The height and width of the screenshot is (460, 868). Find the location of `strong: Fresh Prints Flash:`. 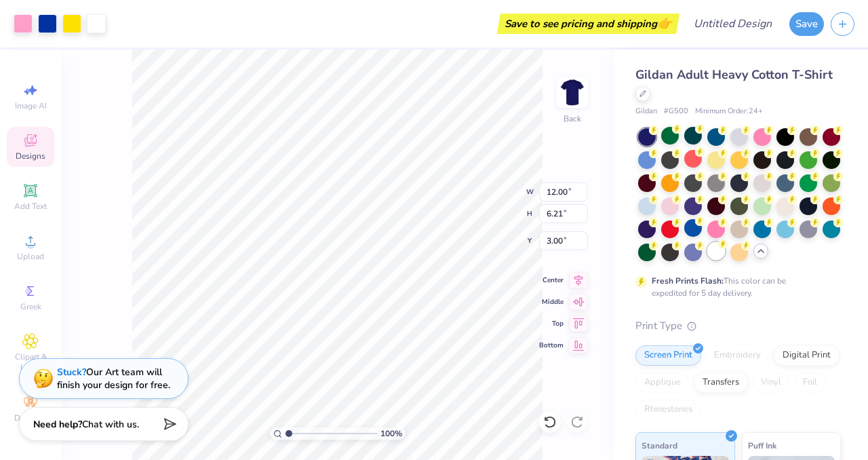

strong: Fresh Prints Flash: is located at coordinates (688, 281).